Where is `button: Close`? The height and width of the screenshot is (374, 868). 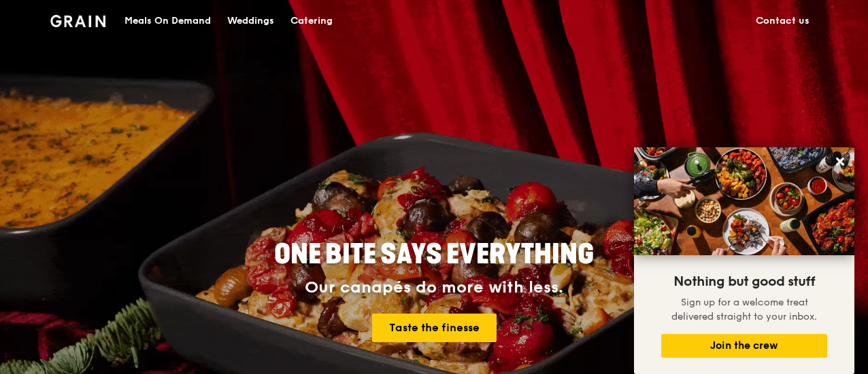
button: Close is located at coordinates (840, 162).